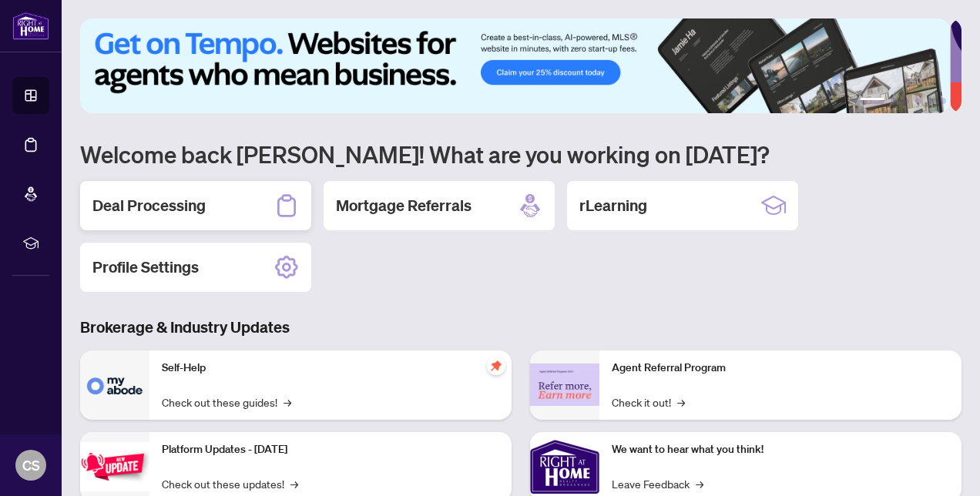  What do you see at coordinates (918, 101) in the screenshot?
I see `button: 4` at bounding box center [918, 101].